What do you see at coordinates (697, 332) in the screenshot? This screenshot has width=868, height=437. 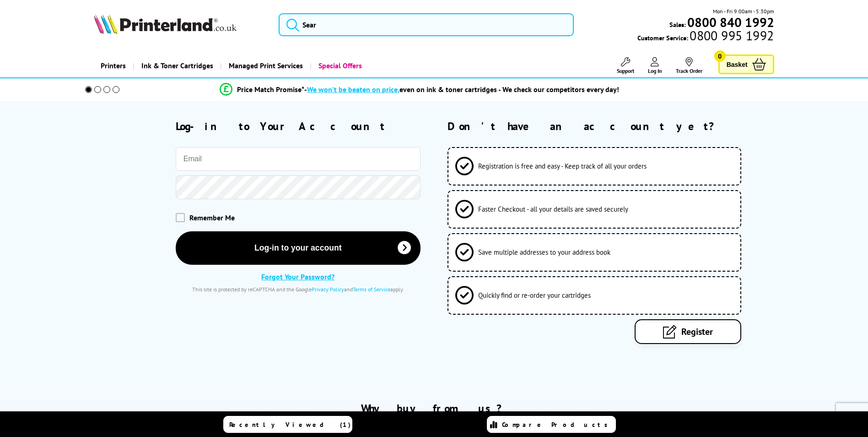 I see `span: Register` at bounding box center [697, 332].